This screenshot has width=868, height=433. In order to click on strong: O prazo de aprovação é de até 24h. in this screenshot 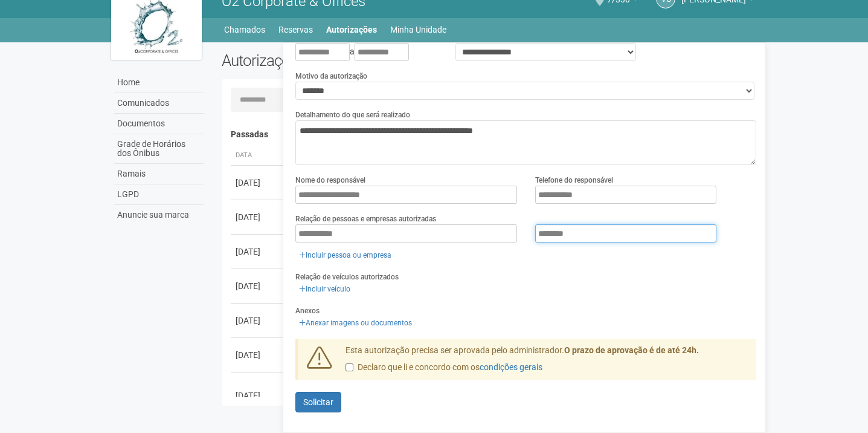, I will do `click(631, 350)`.